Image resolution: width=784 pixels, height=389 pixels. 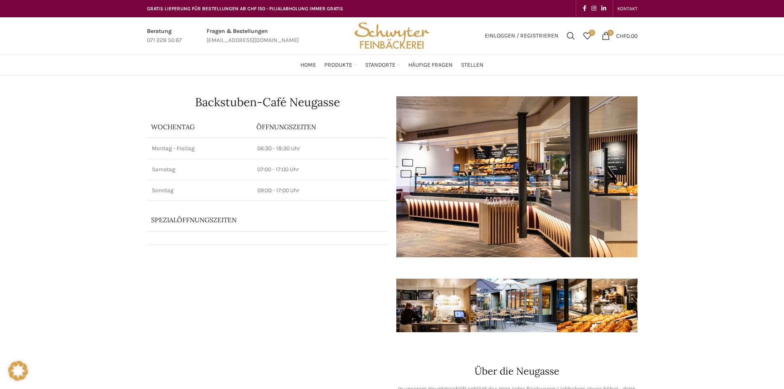 What do you see at coordinates (587, 36) in the screenshot?
I see `a: 0` at bounding box center [587, 36].